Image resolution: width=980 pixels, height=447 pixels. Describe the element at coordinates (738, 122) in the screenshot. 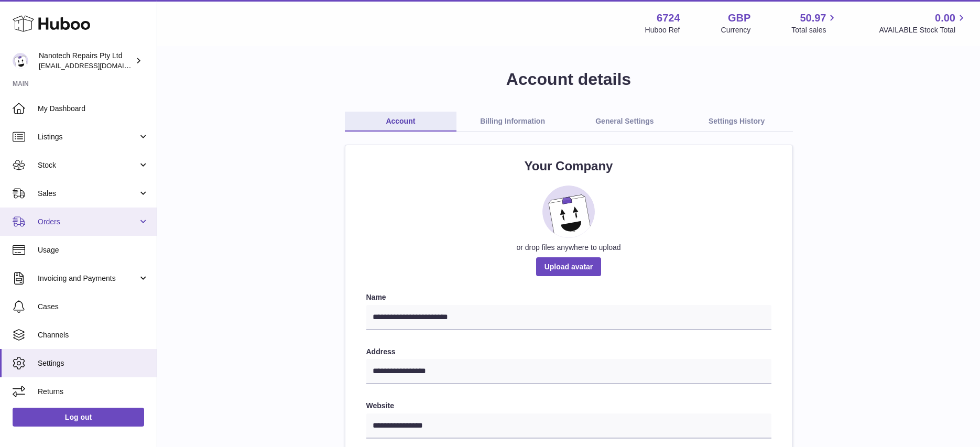

I see `a: Settings History` at that location.